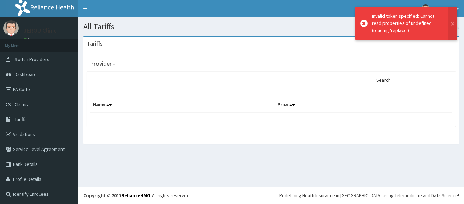 This screenshot has height=204, width=464. What do you see at coordinates (40, 31) in the screenshot?
I see `p: JEROU Clinic` at bounding box center [40, 31].